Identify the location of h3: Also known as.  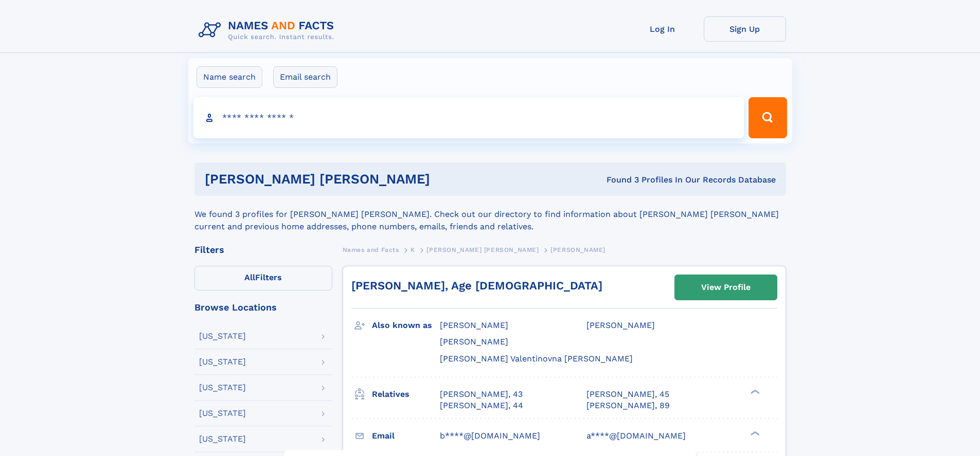
(406, 325).